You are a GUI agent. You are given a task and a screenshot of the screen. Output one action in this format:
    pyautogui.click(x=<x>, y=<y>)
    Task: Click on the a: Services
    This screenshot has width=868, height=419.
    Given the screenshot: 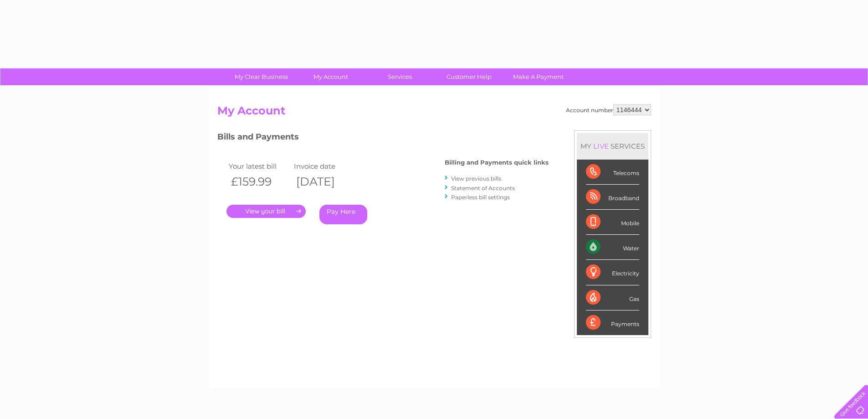 What is the action you would take?
    pyautogui.click(x=399, y=77)
    